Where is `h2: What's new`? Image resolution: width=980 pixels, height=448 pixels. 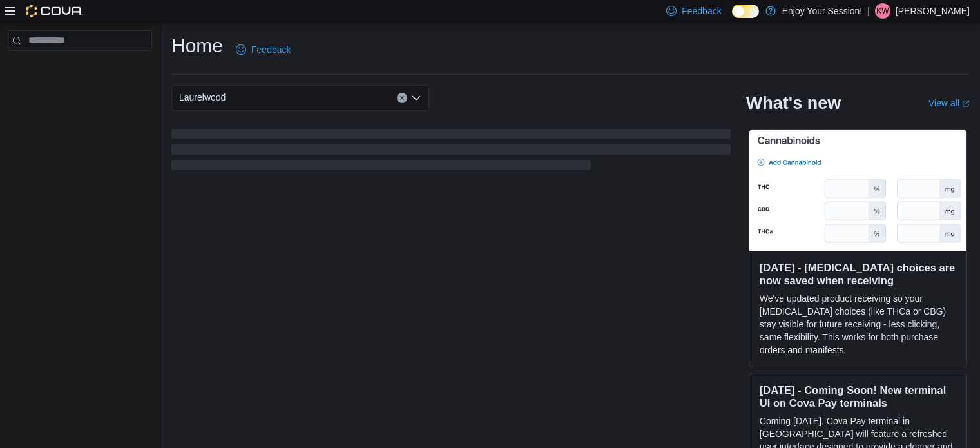 h2: What's new is located at coordinates (793, 103).